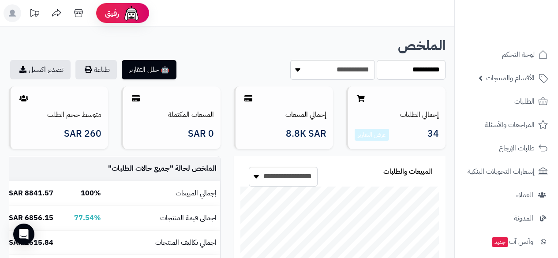 The image size is (558, 258). I want to click on span: المدونة, so click(524, 218).